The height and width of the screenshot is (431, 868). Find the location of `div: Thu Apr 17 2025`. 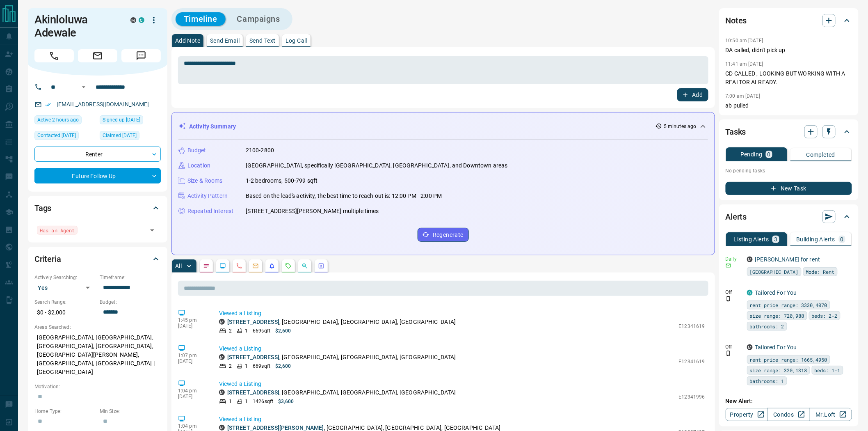

div: Thu Apr 17 2025 is located at coordinates (130, 137).